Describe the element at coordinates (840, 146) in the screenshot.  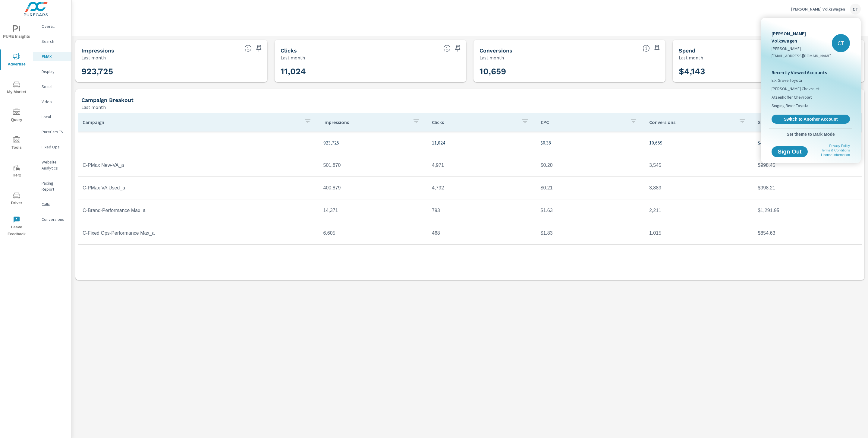
I see `a: Privacy Policy` at that location.